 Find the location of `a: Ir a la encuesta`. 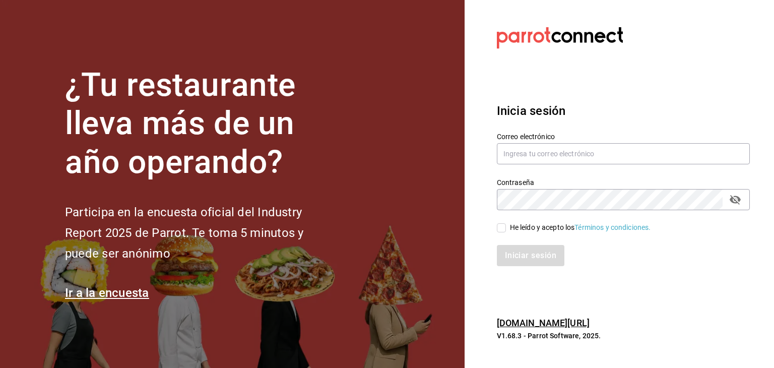

a: Ir a la encuesta is located at coordinates (107, 293).